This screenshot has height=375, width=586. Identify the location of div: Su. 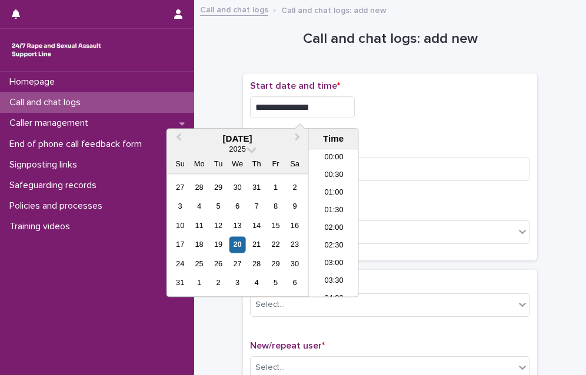
(180, 164).